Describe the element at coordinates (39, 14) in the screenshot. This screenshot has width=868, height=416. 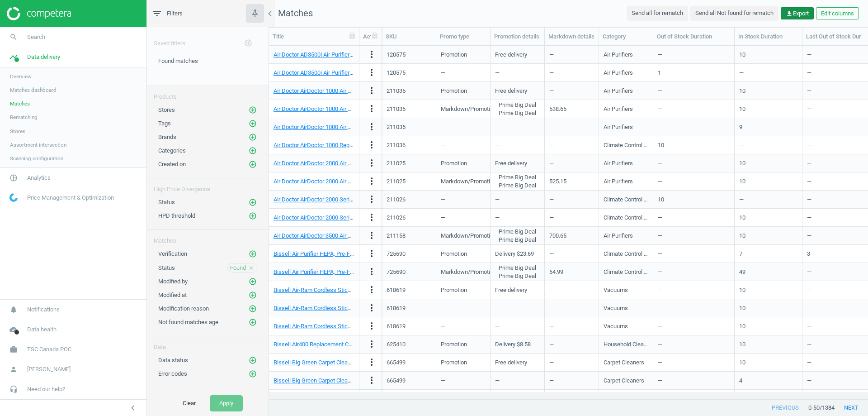
I see `img: ajHJNr6hYgQAAAAASUVORK5CYII=` at that location.